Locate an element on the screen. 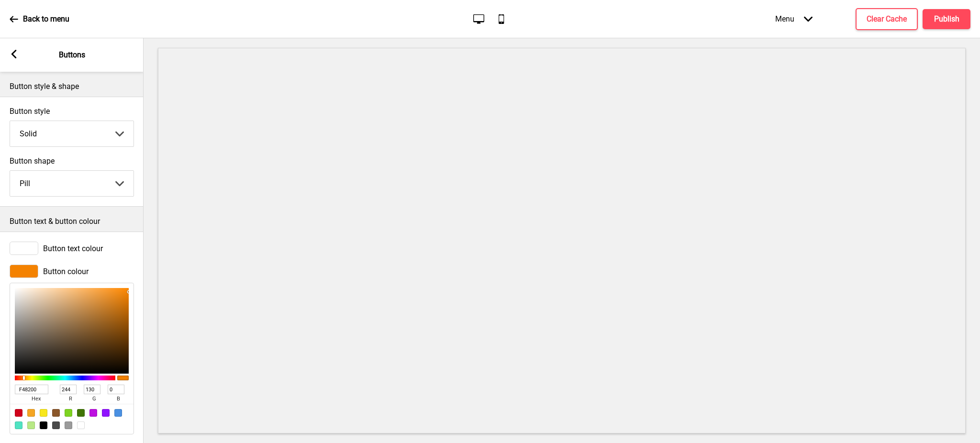  span: b is located at coordinates (118, 399).